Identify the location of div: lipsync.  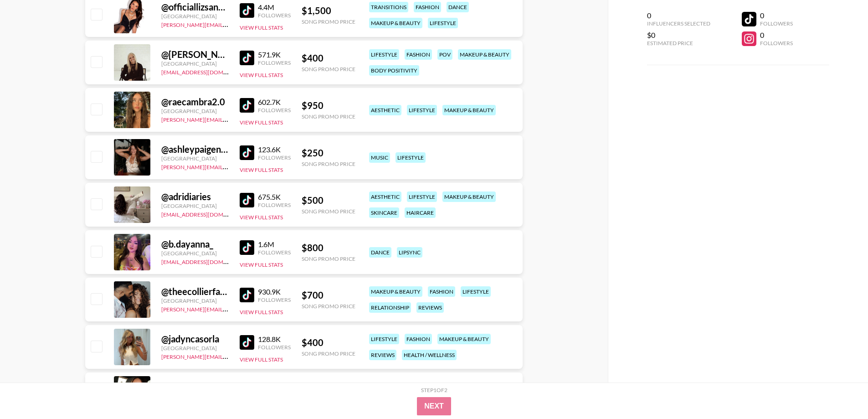
(410, 252).